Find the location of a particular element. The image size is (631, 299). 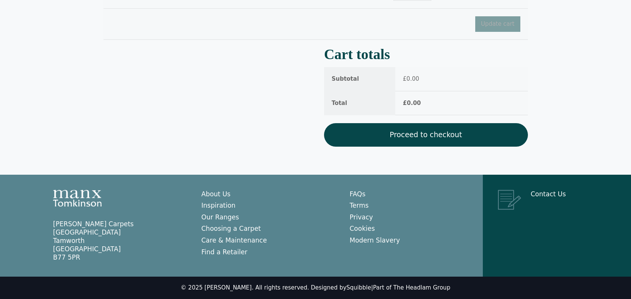

a: Terms is located at coordinates (359, 205).